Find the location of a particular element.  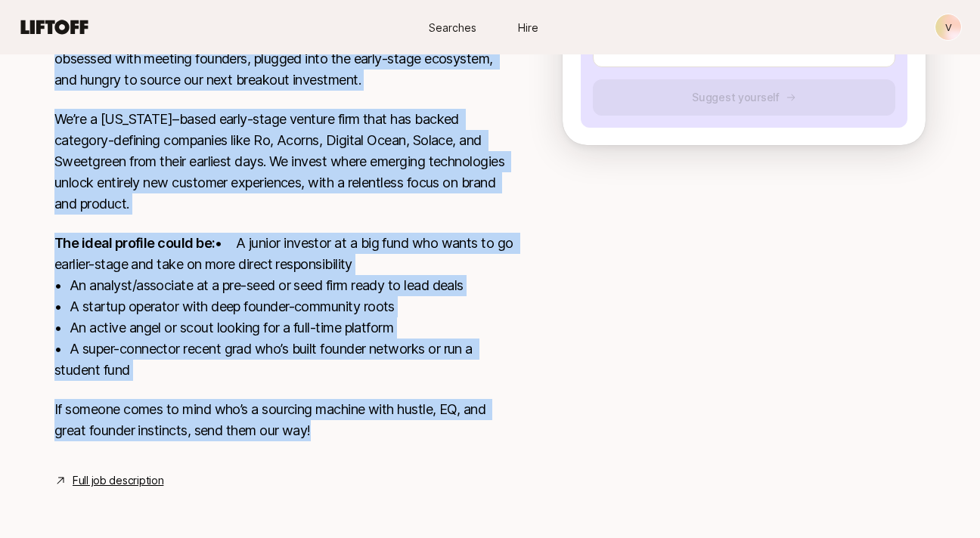

a: Full job description is located at coordinates (118, 481).